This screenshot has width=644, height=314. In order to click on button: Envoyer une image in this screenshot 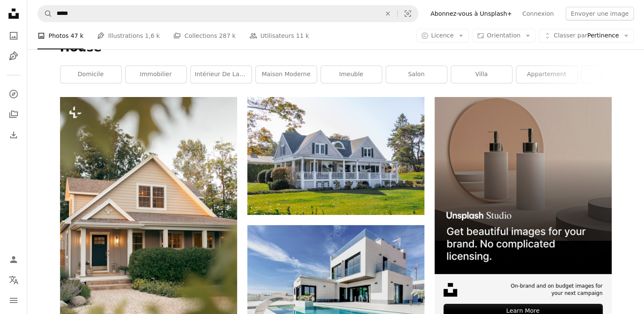, I will do `click(600, 14)`.